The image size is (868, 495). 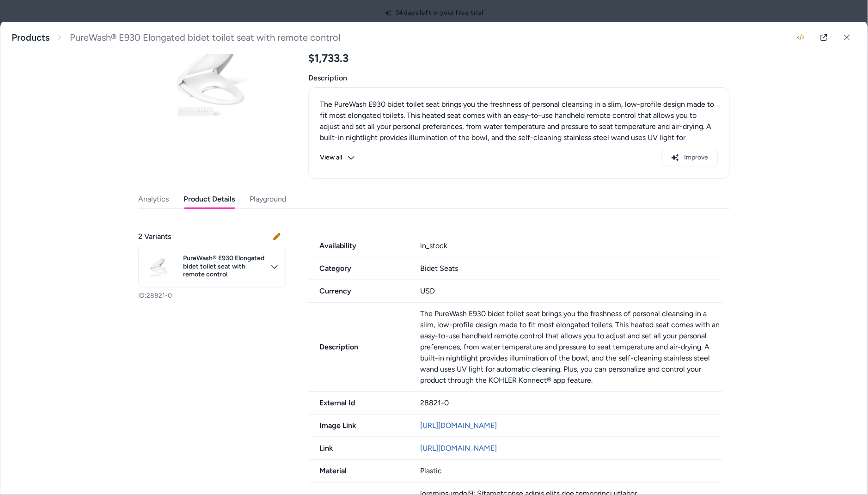 What do you see at coordinates (572, 403) in the screenshot?
I see `div: 28821-0` at bounding box center [572, 403].